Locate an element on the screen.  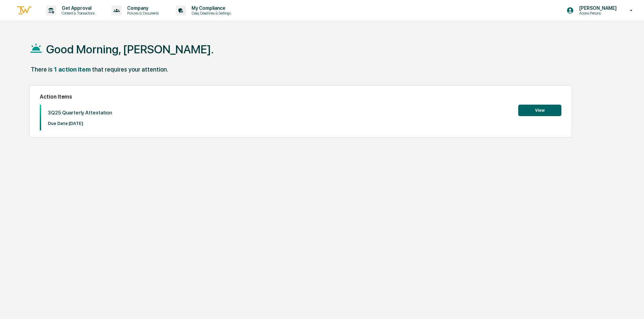
div: 1 action item is located at coordinates (72, 69).